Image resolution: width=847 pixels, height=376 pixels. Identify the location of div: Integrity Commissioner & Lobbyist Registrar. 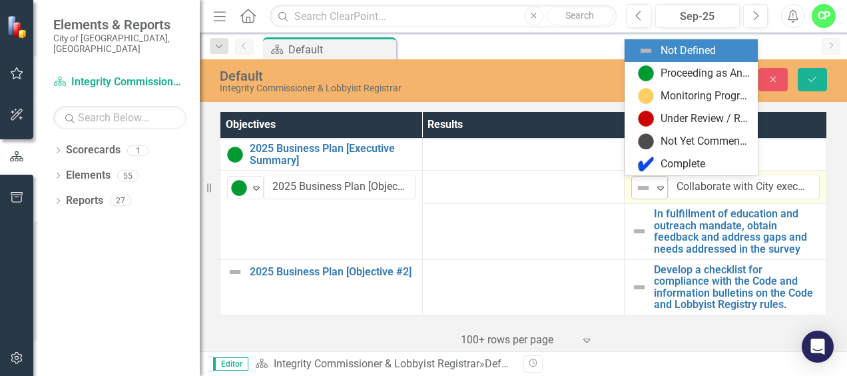
(385, 88).